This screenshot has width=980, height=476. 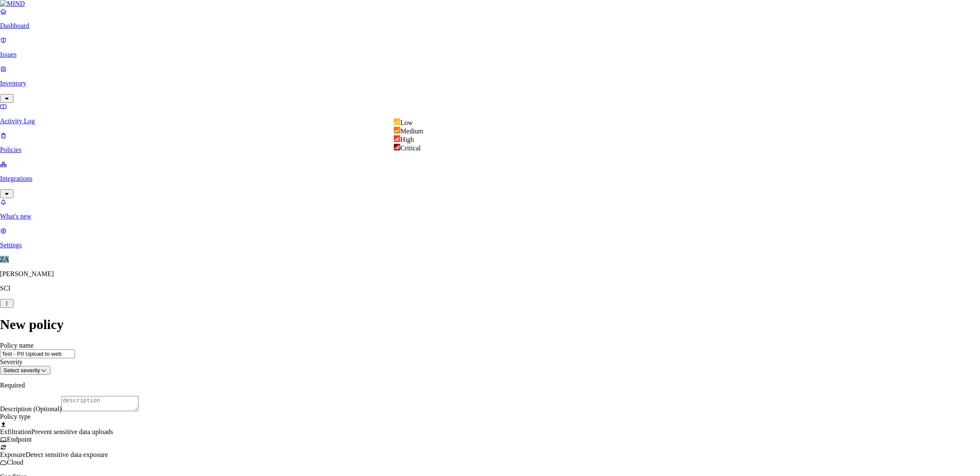 I want to click on span: Critical, so click(x=411, y=147).